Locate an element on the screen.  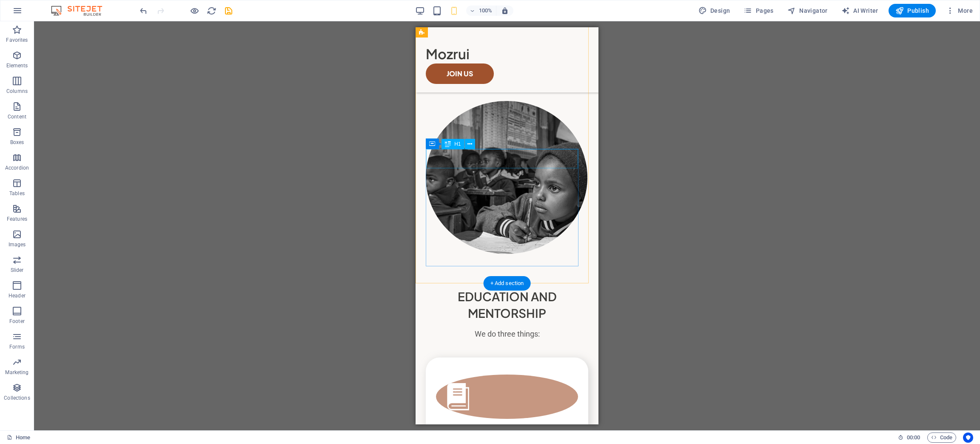
button: reload is located at coordinates (212, 10).